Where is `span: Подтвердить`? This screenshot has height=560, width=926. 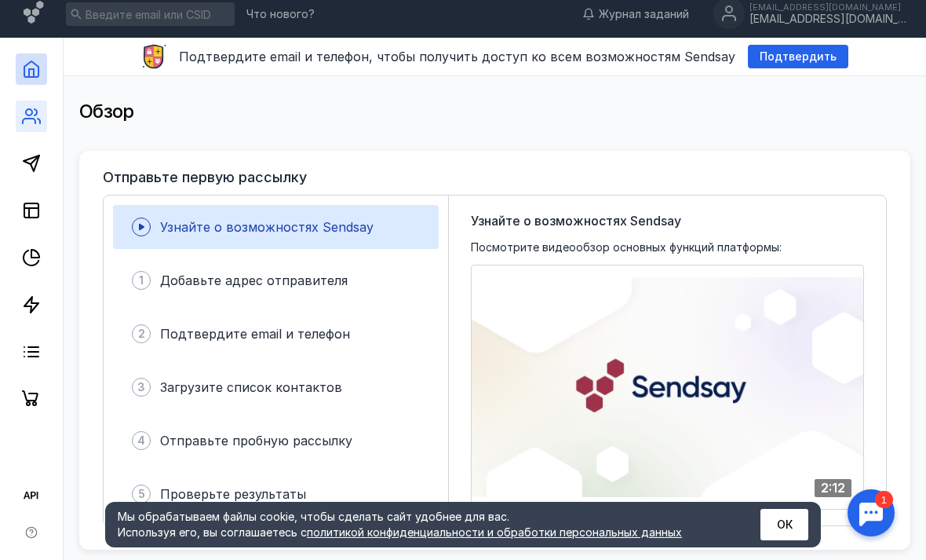
span: Подтвердить is located at coordinates (799, 57).